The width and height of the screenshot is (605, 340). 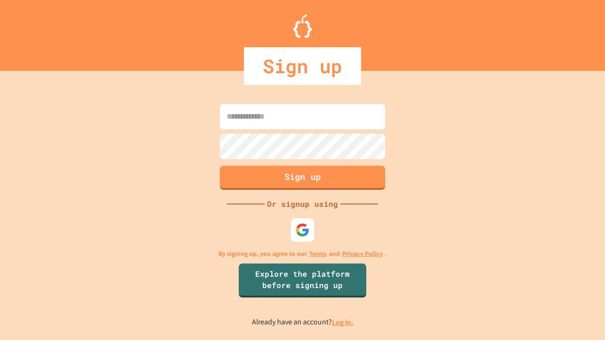 I want to click on a: Log in., so click(x=342, y=322).